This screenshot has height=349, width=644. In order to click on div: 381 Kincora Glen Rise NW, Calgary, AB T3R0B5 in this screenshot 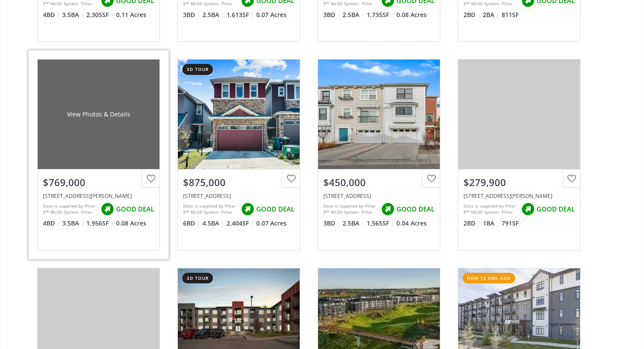, I will do `click(99, 196)`.